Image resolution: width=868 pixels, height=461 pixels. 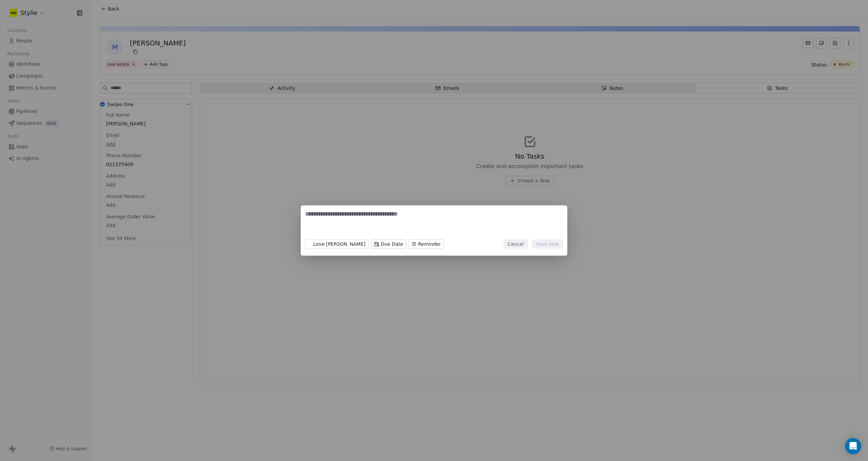 What do you see at coordinates (426, 244) in the screenshot?
I see `button: Reminder` at bounding box center [426, 244].